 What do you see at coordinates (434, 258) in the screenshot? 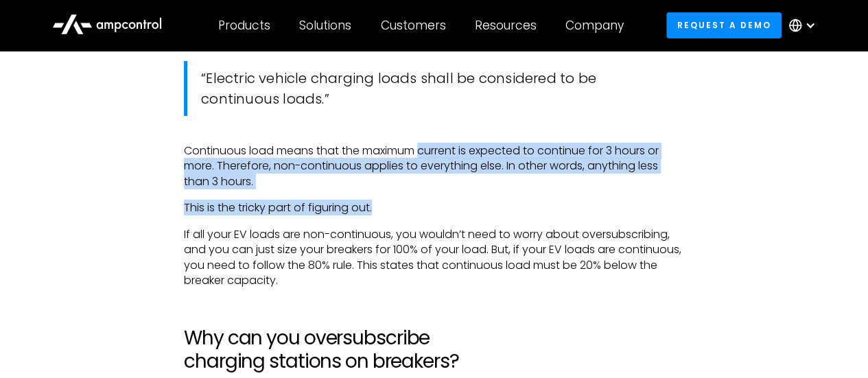
I see `p: If all your EV loads are non-continuous, you wouldn’t need to worry about oversubscribing, and yo...` at bounding box center [434, 258].